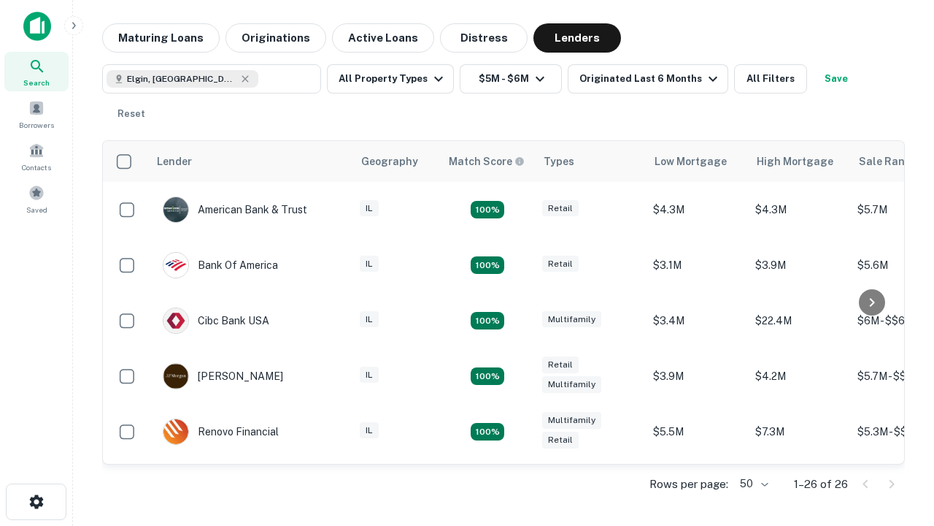 Image resolution: width=934 pixels, height=526 pixels. What do you see at coordinates (37, 199) in the screenshot?
I see `div: Saved` at bounding box center [37, 199].